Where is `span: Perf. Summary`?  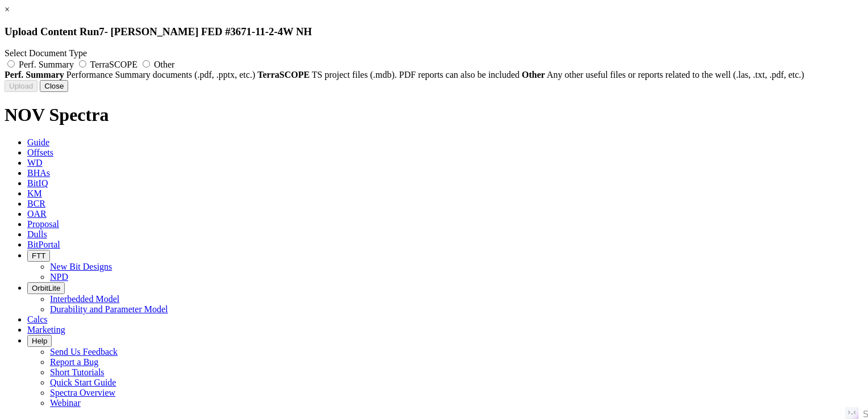 span: Perf. Summary is located at coordinates (46, 64).